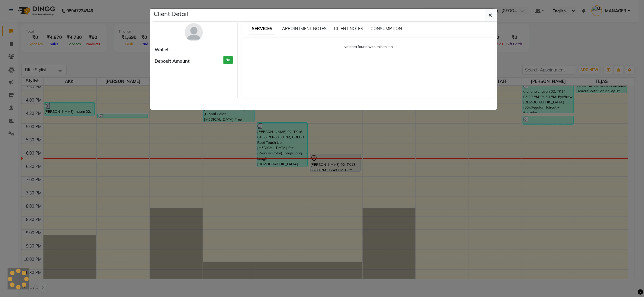 The image size is (644, 297). What do you see at coordinates (194, 33) in the screenshot?
I see `img: avatar` at bounding box center [194, 33].